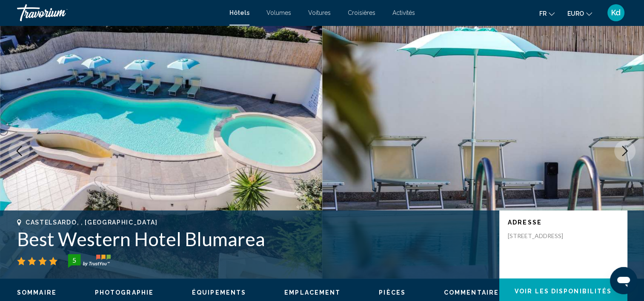 This screenshot has height=301, width=644. Describe the element at coordinates (404, 12) in the screenshot. I see `span: Activités` at that location.